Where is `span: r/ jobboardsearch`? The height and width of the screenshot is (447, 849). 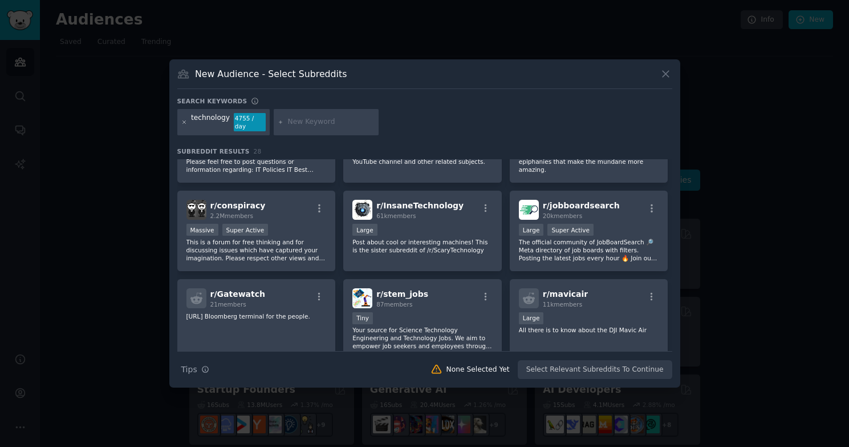 span: r/ jobboardsearch is located at coordinates (581, 205).